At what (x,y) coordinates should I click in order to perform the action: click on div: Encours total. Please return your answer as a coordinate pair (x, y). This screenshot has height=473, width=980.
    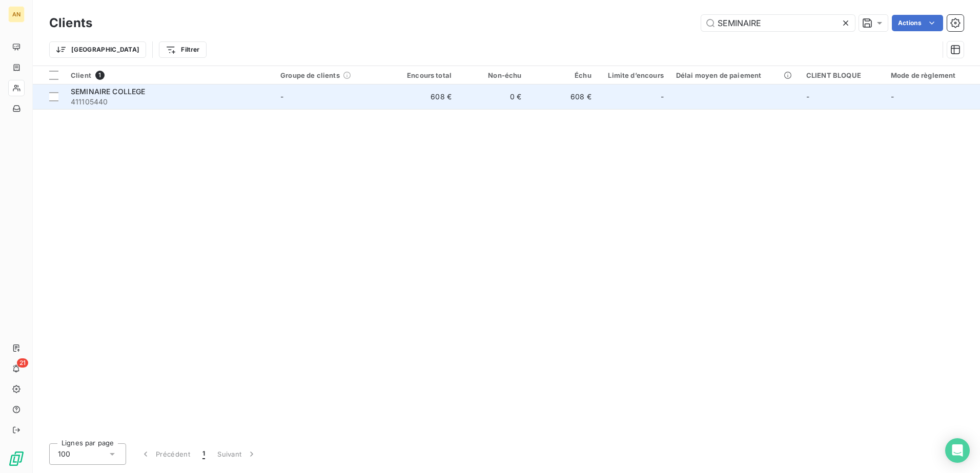
    Looking at the image, I should click on (422, 75).